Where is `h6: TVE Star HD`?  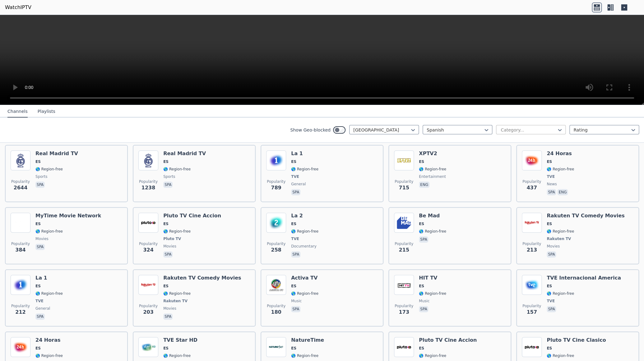
h6: TVE Star HD is located at coordinates (180, 340).